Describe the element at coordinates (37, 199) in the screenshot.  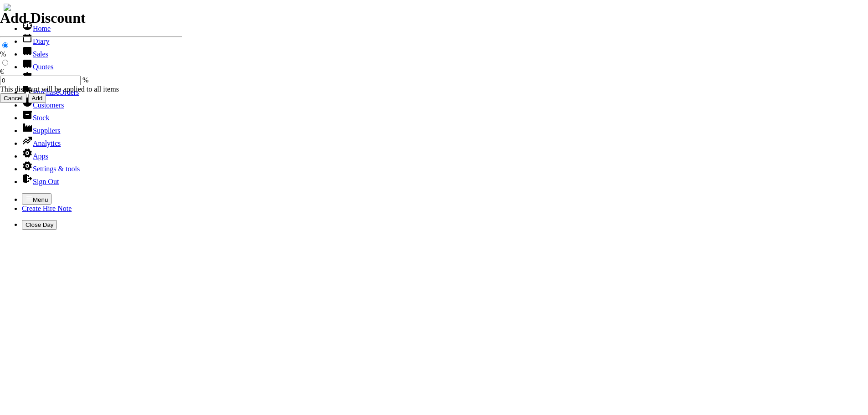
I see `button: Menu` at that location.